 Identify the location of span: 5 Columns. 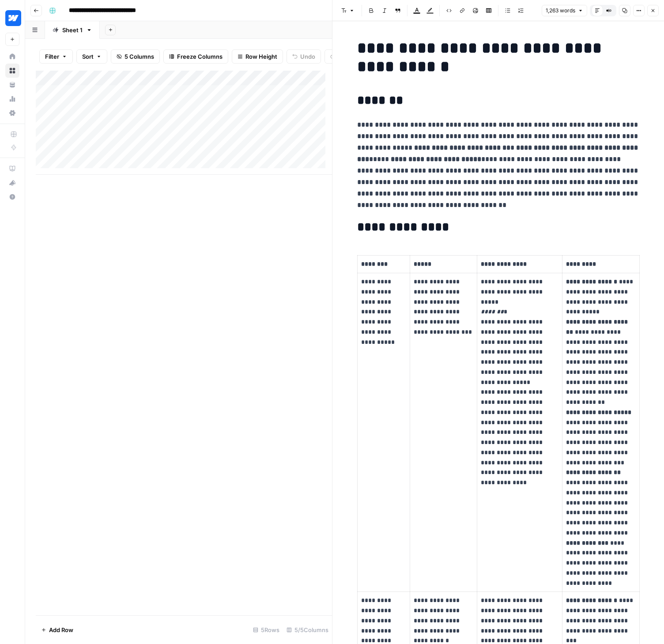
(139, 57).